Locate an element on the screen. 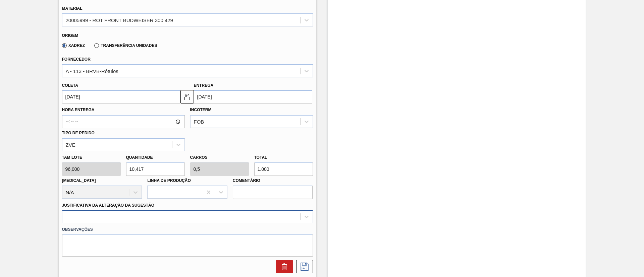  label: Comentário is located at coordinates (273, 180).